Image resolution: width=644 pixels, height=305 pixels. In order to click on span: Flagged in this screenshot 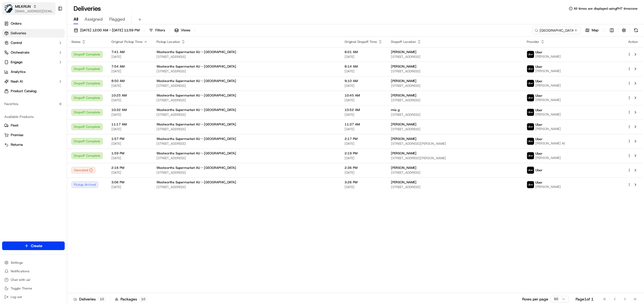, I will do `click(117, 19)`.